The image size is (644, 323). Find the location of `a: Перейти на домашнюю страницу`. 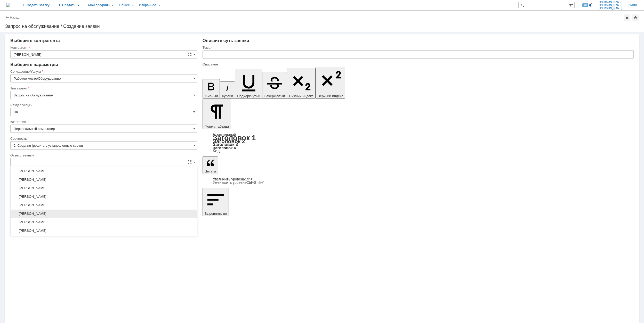

a: Перейти на домашнюю страницу is located at coordinates (8, 5).